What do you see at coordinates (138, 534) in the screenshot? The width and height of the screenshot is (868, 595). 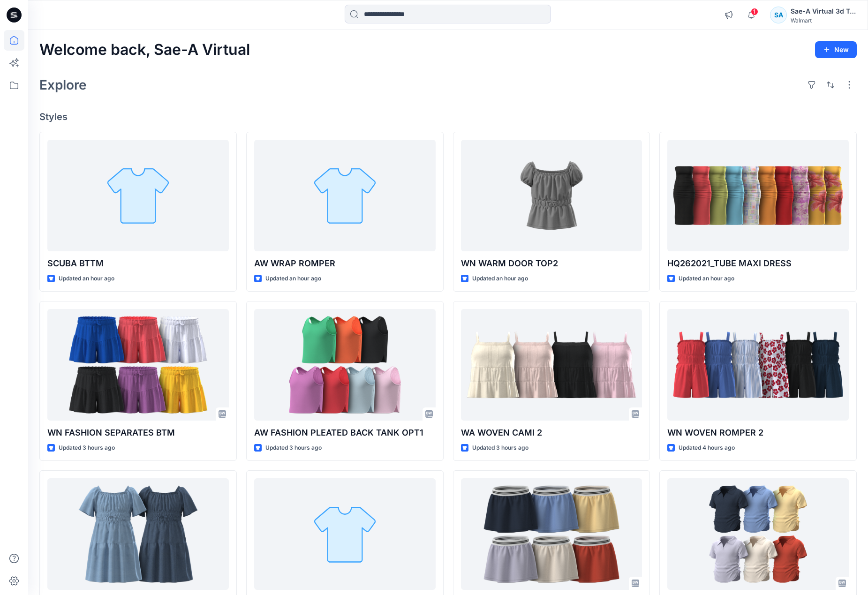 I see `a: WN FLUTTER DRESS` at bounding box center [138, 534].